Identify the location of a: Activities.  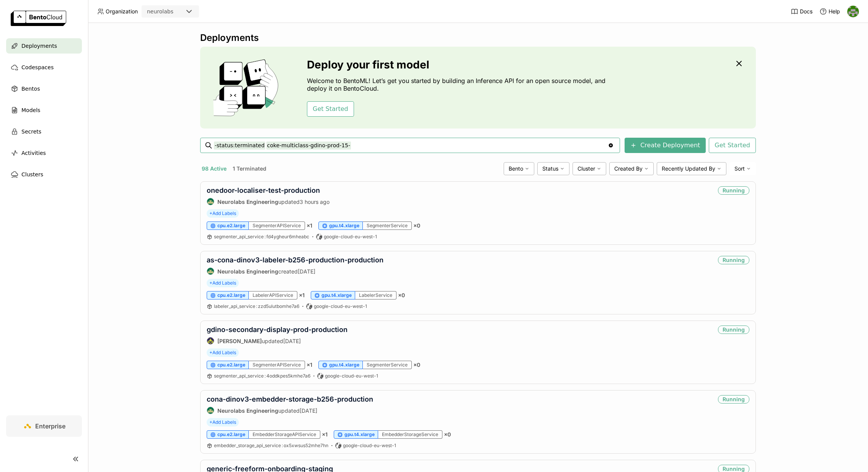
(44, 153).